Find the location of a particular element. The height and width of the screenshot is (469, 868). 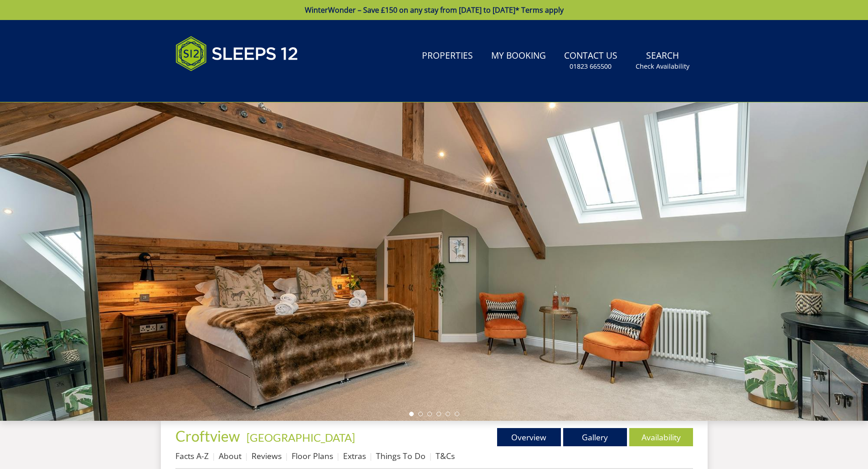

a: Overview is located at coordinates (528, 437).